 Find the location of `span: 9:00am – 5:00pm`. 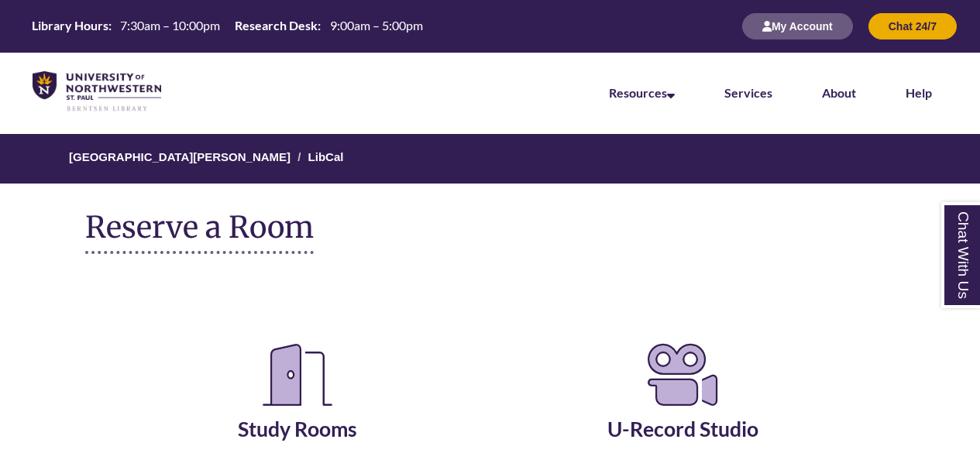

span: 9:00am – 5:00pm is located at coordinates (377, 25).